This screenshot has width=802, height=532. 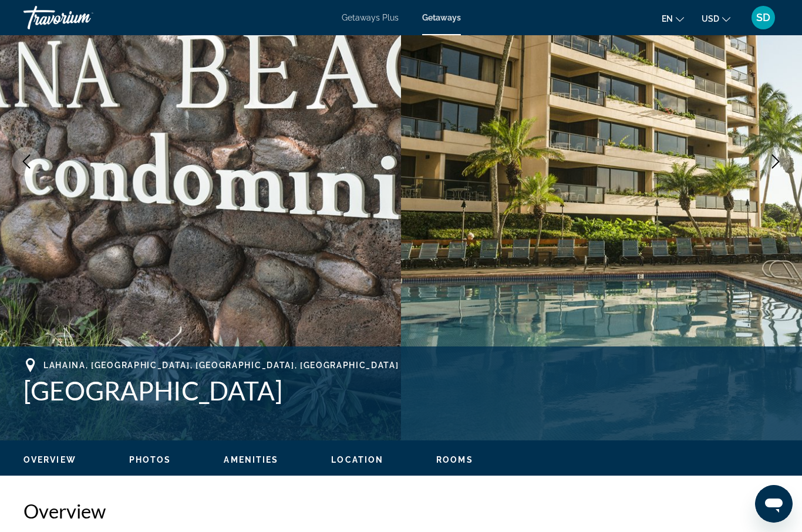 I want to click on span: Photos, so click(x=150, y=460).